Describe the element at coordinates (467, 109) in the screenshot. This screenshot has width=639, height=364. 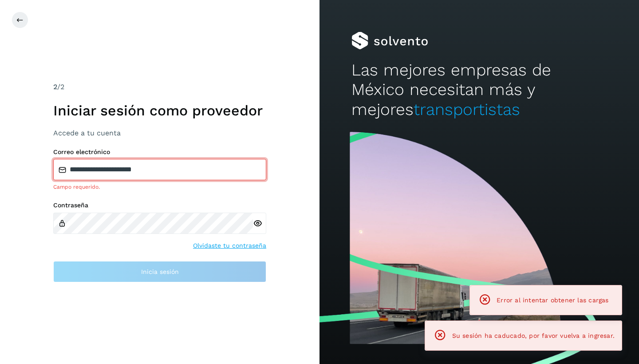
I see `span: transportistas` at that location.